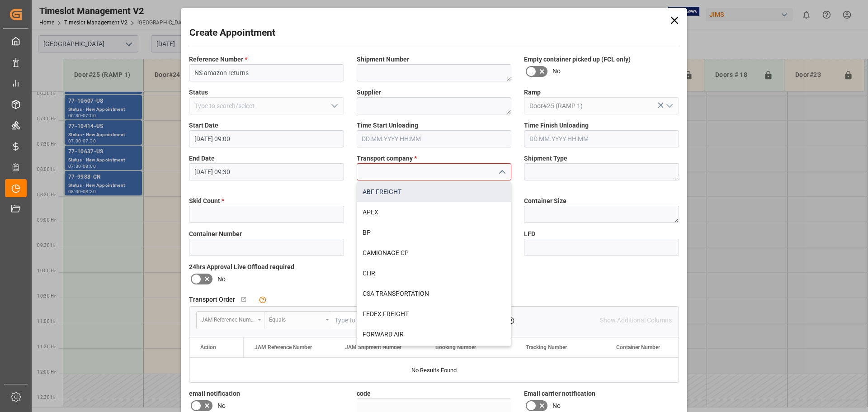 The width and height of the screenshot is (868, 412). I want to click on span: Shipment Number, so click(383, 59).